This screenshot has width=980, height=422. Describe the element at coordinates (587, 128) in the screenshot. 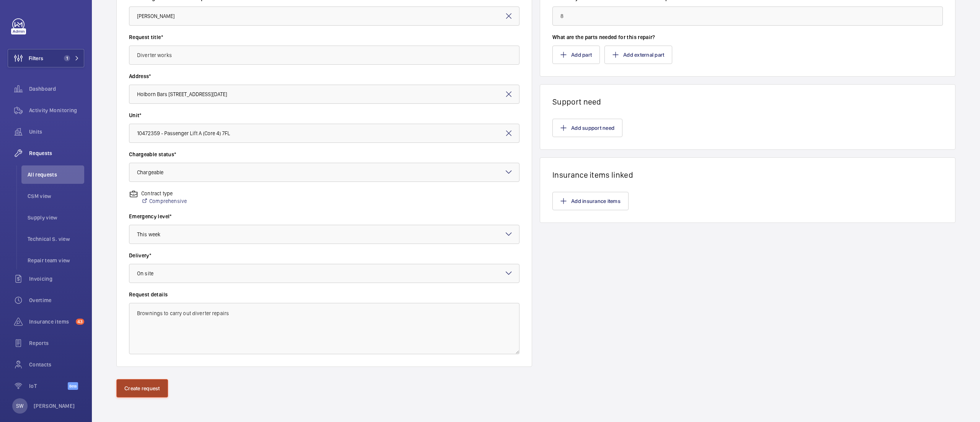

I see `button: Add support need` at that location.